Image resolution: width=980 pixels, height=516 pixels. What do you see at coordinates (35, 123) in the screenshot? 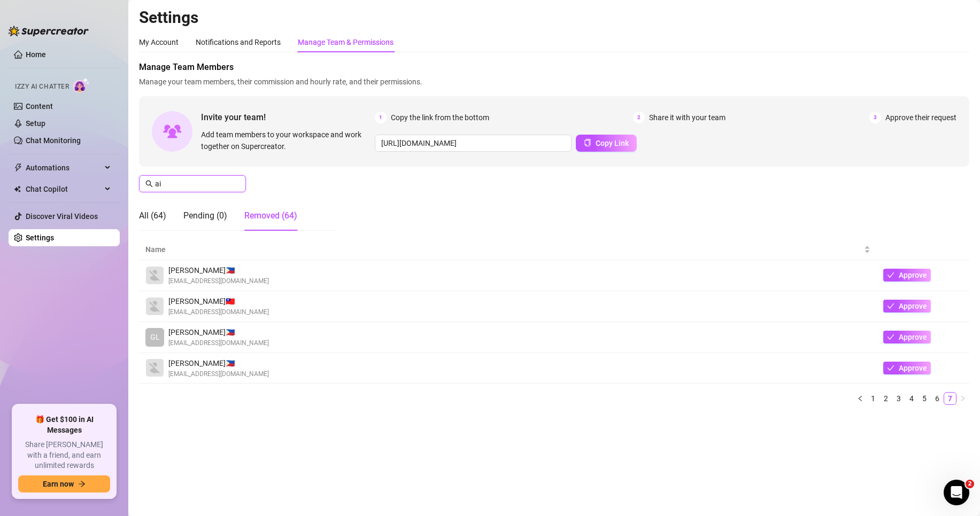
I see `a: Setup` at bounding box center [35, 123].